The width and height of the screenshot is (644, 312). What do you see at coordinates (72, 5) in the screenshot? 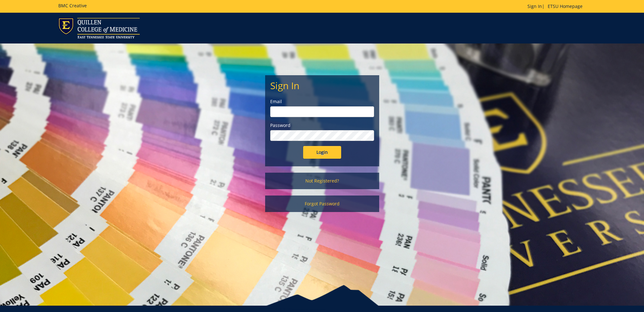
I see `h5: BMC Creative` at bounding box center [72, 5].